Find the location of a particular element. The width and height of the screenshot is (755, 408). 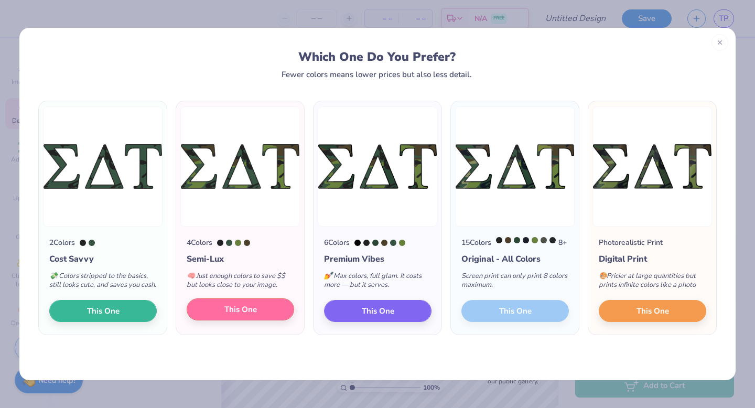

img: 2 color option is located at coordinates (103, 166).